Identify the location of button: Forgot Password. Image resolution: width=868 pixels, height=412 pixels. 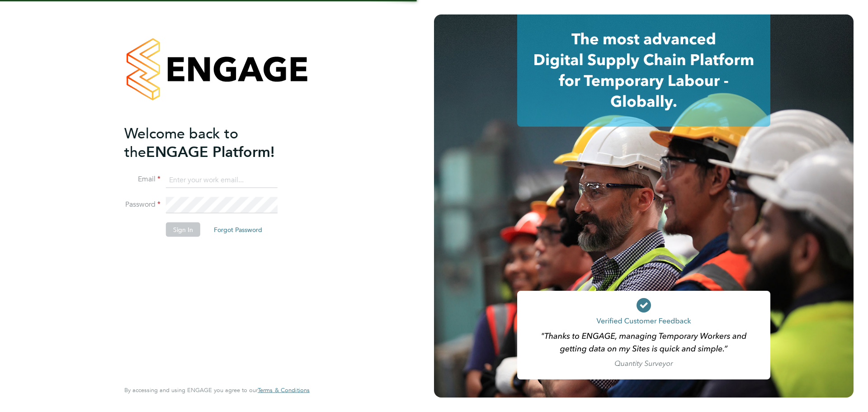
(238, 229).